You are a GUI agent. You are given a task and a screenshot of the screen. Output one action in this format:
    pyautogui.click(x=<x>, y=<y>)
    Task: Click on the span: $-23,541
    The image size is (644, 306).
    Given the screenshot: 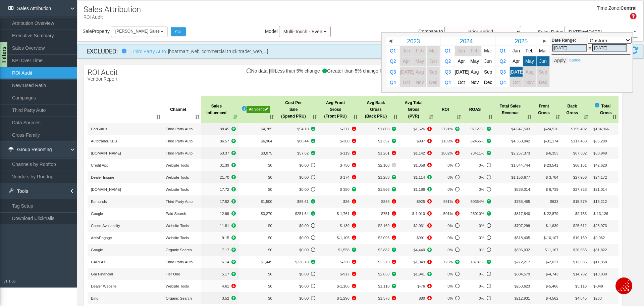 What is the action you would take?
    pyautogui.click(x=551, y=166)
    